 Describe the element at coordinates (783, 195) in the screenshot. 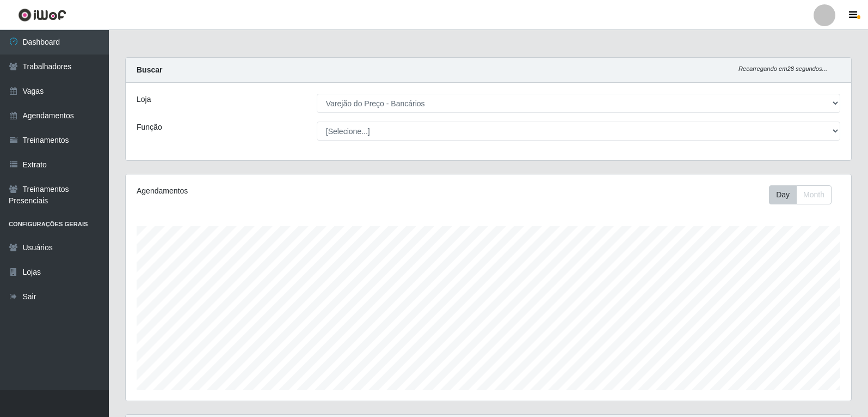

I see `button: Day` at that location.